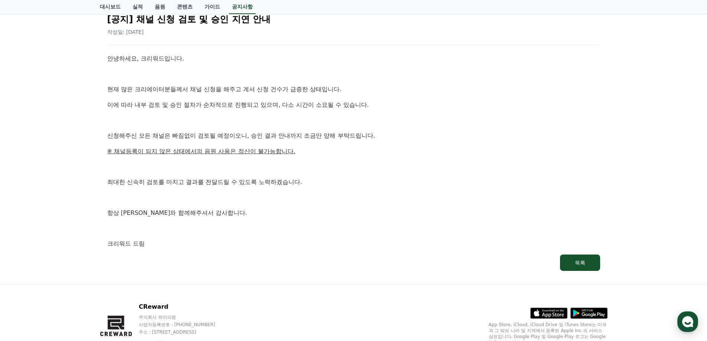  What do you see at coordinates (580, 263) in the screenshot?
I see `button: 목록` at bounding box center [580, 263].